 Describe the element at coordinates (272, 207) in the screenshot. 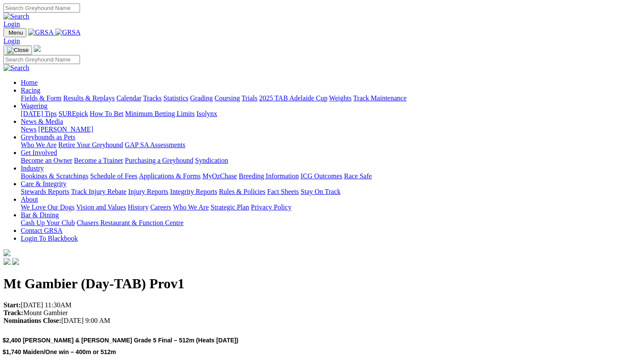

I see `a: Privacy Policy` at that location.